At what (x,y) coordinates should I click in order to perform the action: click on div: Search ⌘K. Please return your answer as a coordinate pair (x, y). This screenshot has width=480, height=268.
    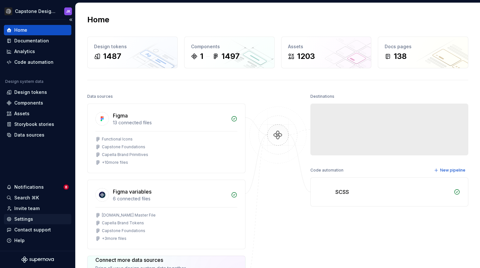
    Looking at the image, I should click on (27, 198).